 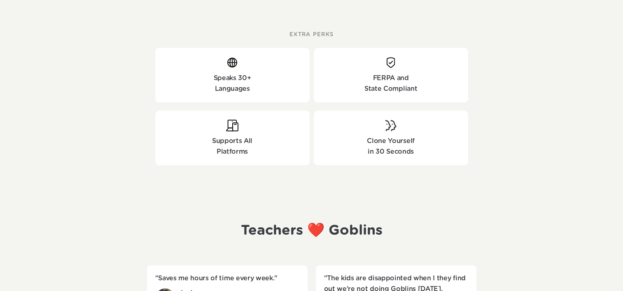 What do you see at coordinates (390, 89) in the screenshot?
I see `p: State Compliant` at bounding box center [390, 89].